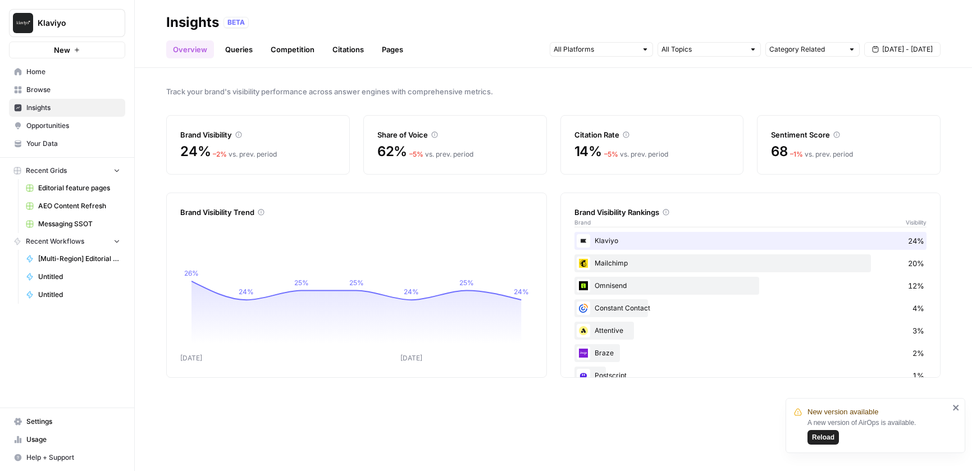  What do you see at coordinates (918, 308) in the screenshot?
I see `span: 4%` at bounding box center [918, 308].